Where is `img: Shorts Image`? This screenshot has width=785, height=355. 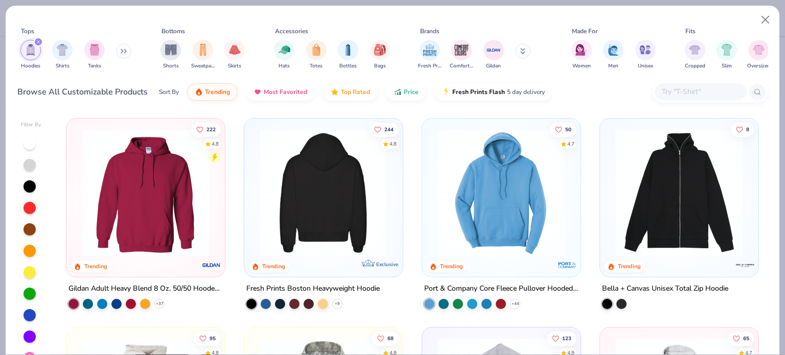 img: Shorts Image is located at coordinates (171, 50).